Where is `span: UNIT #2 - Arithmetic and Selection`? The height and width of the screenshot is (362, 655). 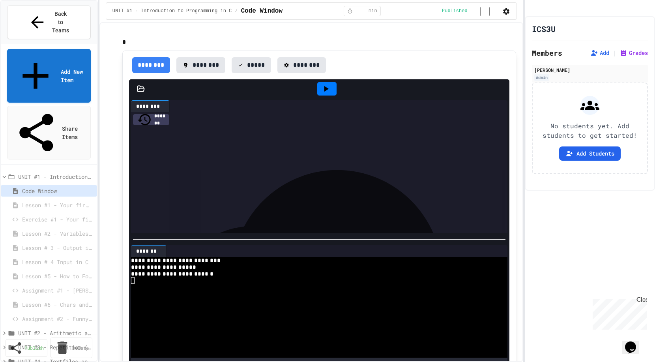 span: UNIT #2 - Arithmetic and Selection is located at coordinates (56, 333).